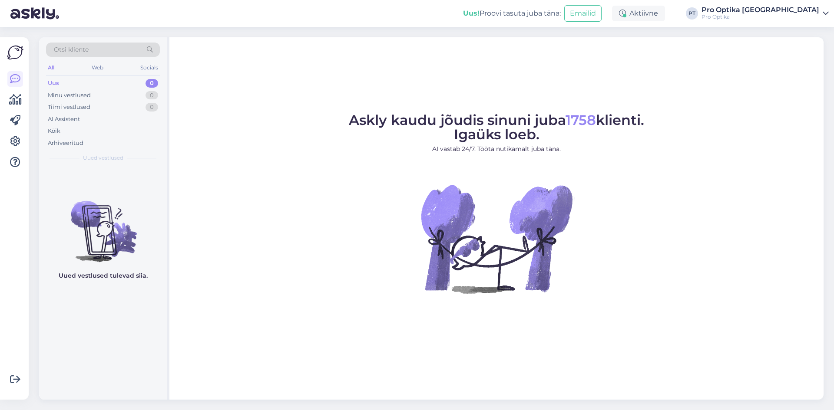 This screenshot has height=410, width=834. What do you see at coordinates (149, 68) in the screenshot?
I see `div: Socials` at bounding box center [149, 68].